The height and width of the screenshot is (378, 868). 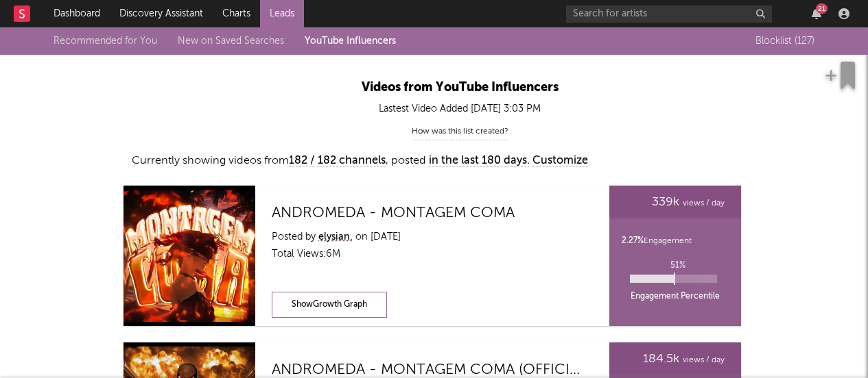 What do you see at coordinates (479, 161) in the screenshot?
I see `span: in the last 180 days.` at bounding box center [479, 161].